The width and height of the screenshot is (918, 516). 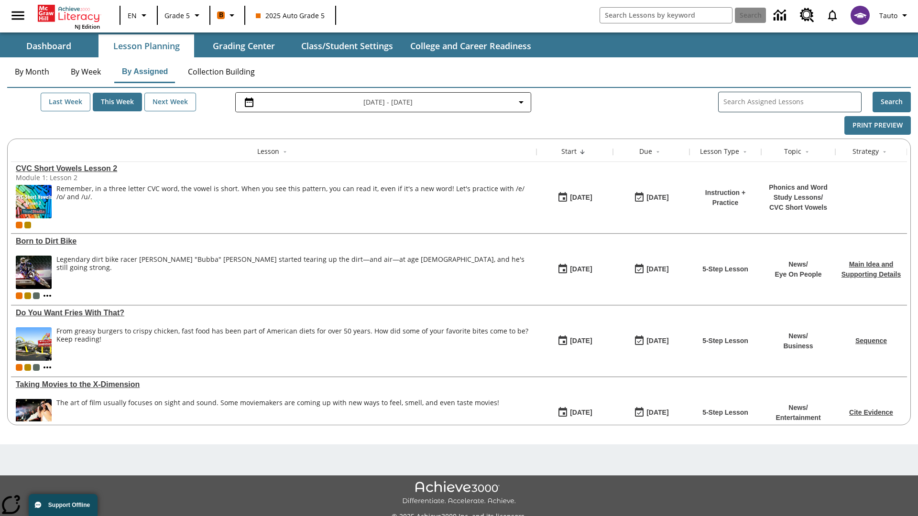 What do you see at coordinates (894, 15) in the screenshot?
I see `button: Profile/Settings` at bounding box center [894, 15].